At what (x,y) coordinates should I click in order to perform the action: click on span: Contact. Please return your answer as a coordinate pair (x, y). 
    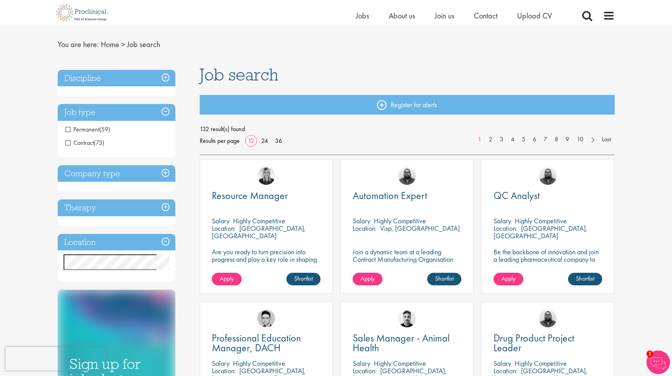
    Looking at the image, I should click on (486, 16).